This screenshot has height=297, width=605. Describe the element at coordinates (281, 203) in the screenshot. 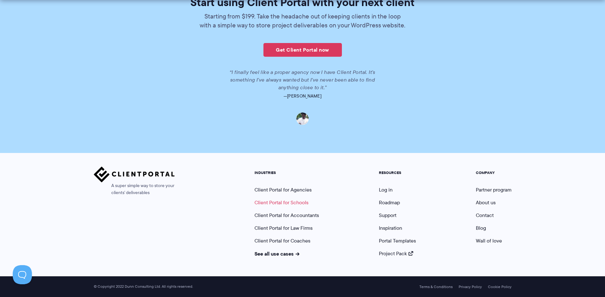

I see `a: Client Portal for Schools` at that location.